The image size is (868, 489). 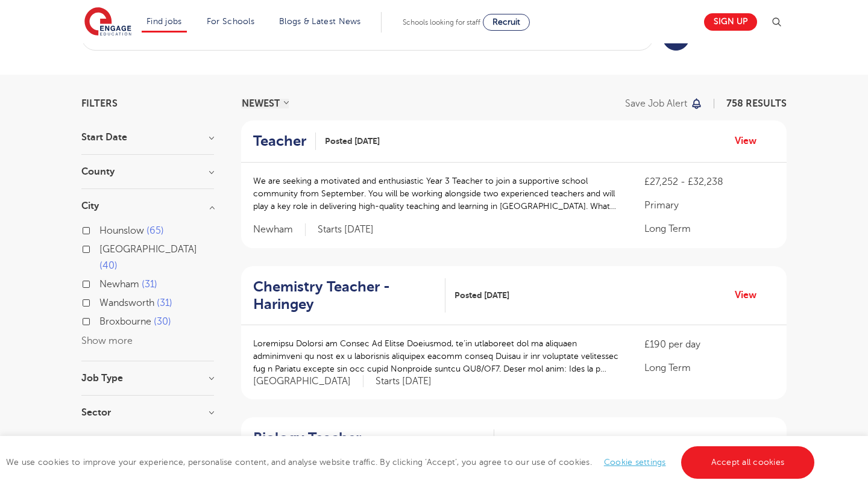 I want to click on input: Broxbourne 30, so click(x=103, y=320).